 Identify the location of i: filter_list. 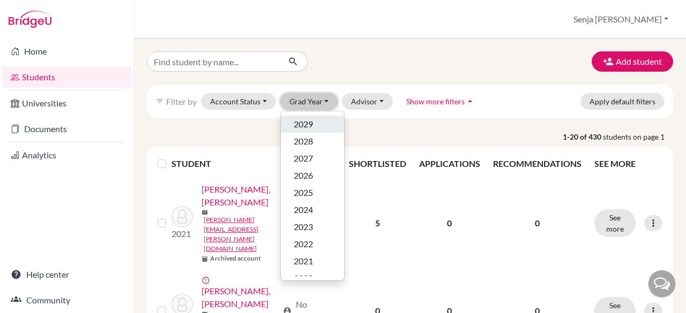
(160, 101).